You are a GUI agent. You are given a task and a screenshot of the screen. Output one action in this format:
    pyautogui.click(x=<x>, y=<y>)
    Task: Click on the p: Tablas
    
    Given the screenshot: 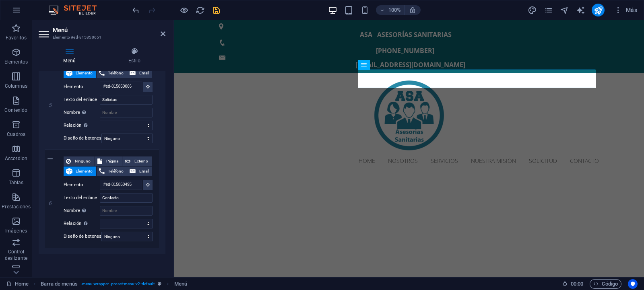 What is the action you would take?
    pyautogui.click(x=16, y=182)
    